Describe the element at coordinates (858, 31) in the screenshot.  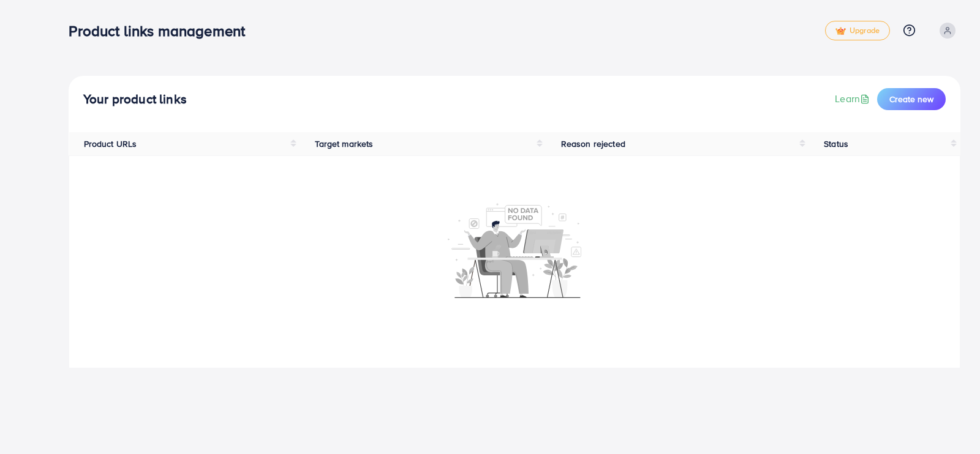
I see `a: tickUpgrade` at that location.